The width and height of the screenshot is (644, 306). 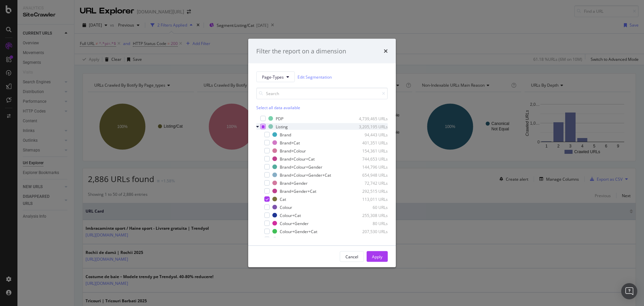 I want to click on div: 401,351 URLs, so click(x=371, y=142).